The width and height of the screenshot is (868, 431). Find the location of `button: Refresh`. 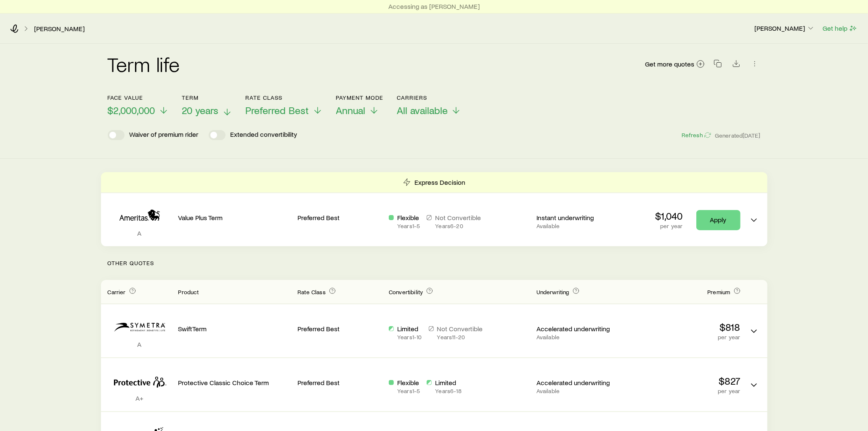

button: Refresh is located at coordinates (697, 135).